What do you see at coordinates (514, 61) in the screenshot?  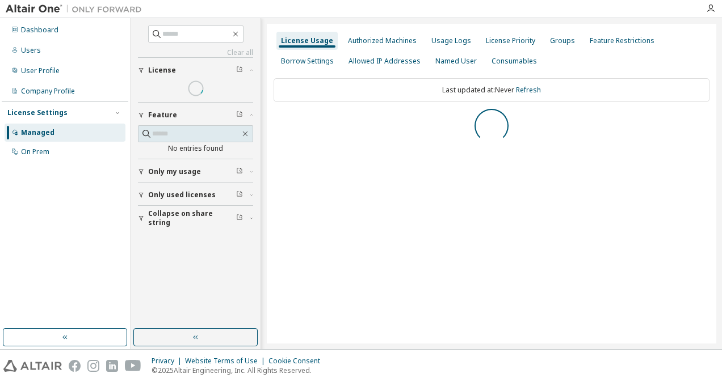 I see `div: Consumables` at bounding box center [514, 61].